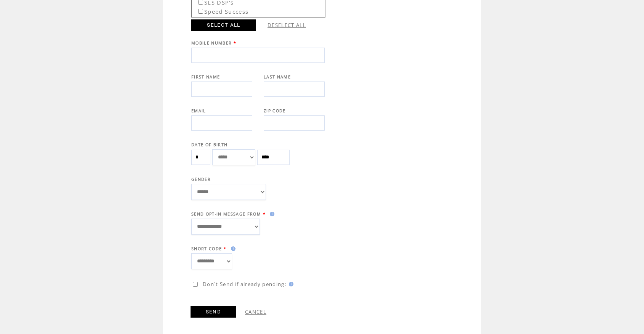  Describe the element at coordinates (277, 77) in the screenshot. I see `span: LAST NAME` at that location.